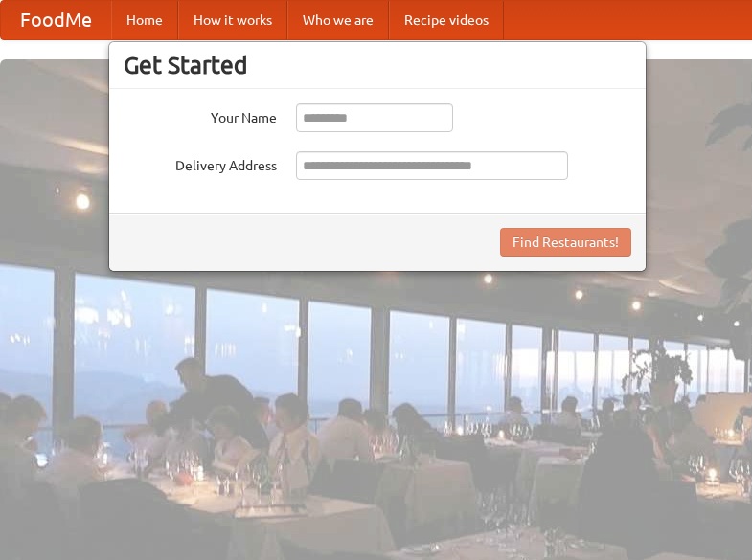  Describe the element at coordinates (377, 65) in the screenshot. I see `h3: Get Started` at that location.